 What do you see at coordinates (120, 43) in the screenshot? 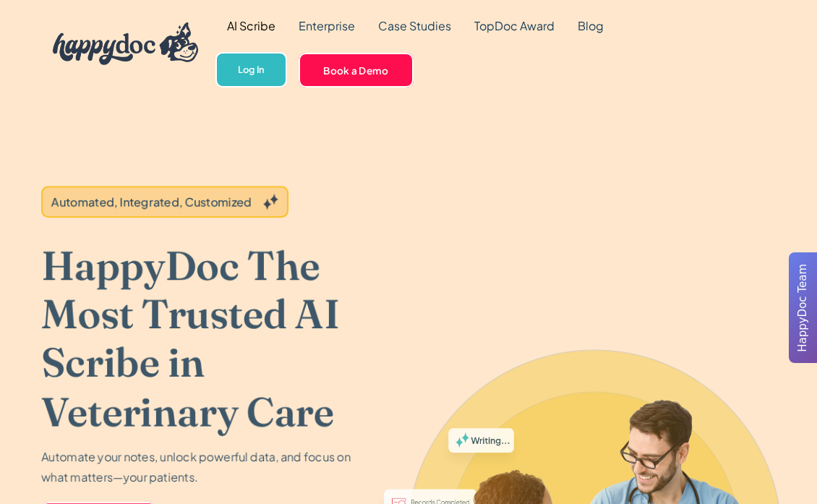
I see `a: home` at bounding box center [120, 43].